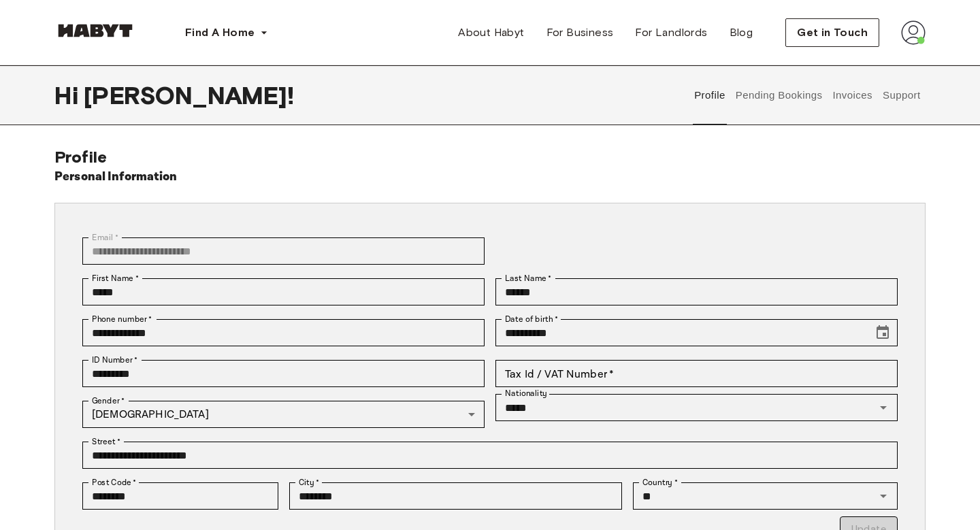  What do you see at coordinates (108, 401) in the screenshot?
I see `label: Gender` at bounding box center [108, 401].